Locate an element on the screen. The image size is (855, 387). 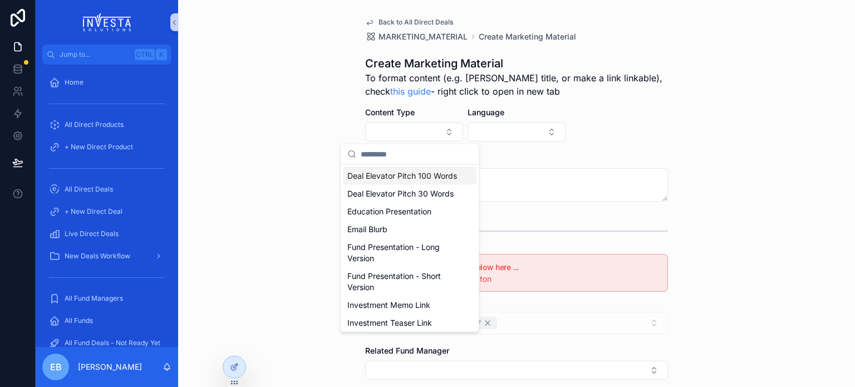
span: Jump to... is located at coordinates (95, 55).